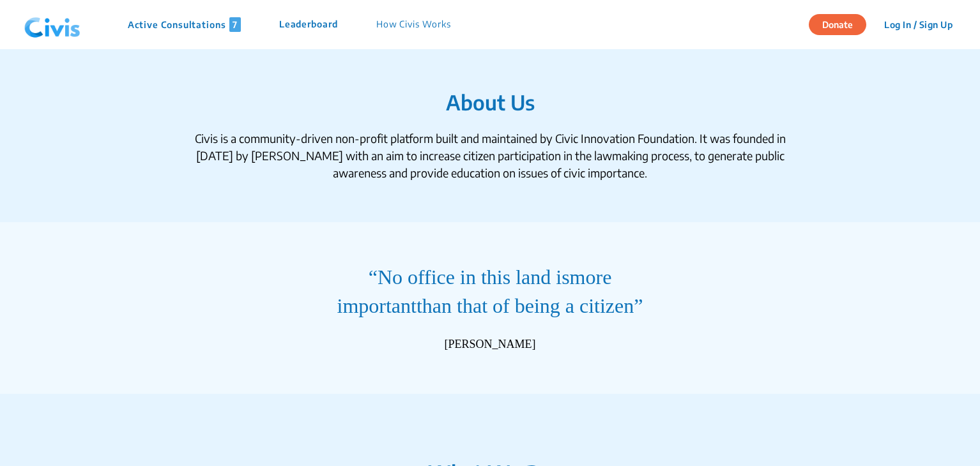 The width and height of the screenshot is (980, 466). I want to click on h1: About Us, so click(490, 102).